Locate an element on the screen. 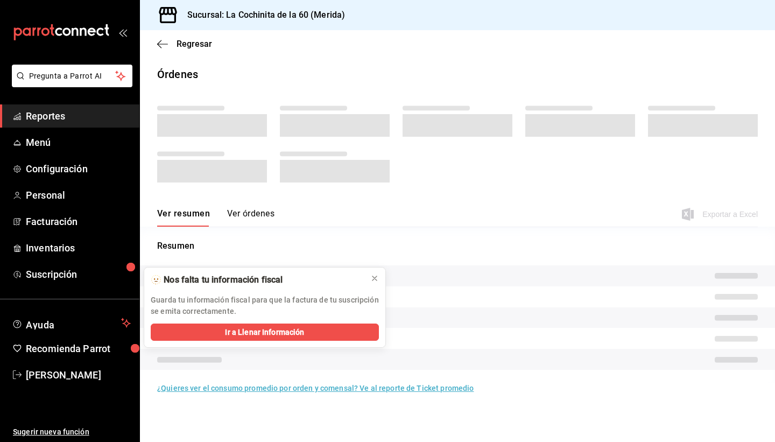 This screenshot has height=442, width=775. a: ¿Quieres ver el consumo promedio por orden y comensal? Ve al reporte de Ticket promedio is located at coordinates (315, 388).